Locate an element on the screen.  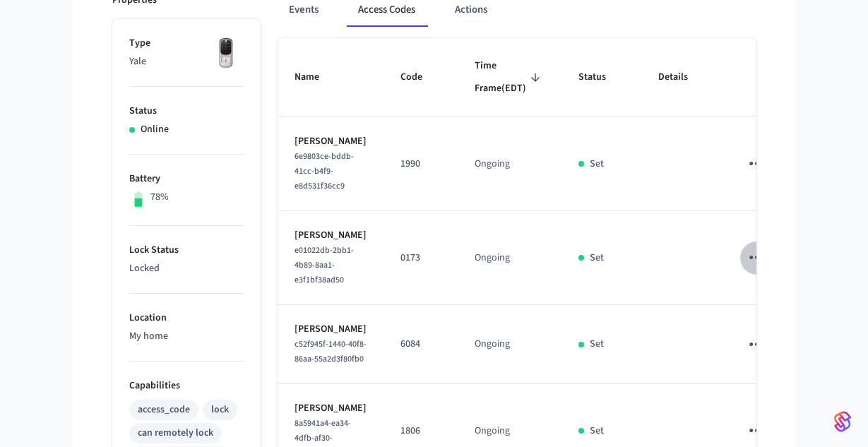
p: Locked is located at coordinates (186, 268).